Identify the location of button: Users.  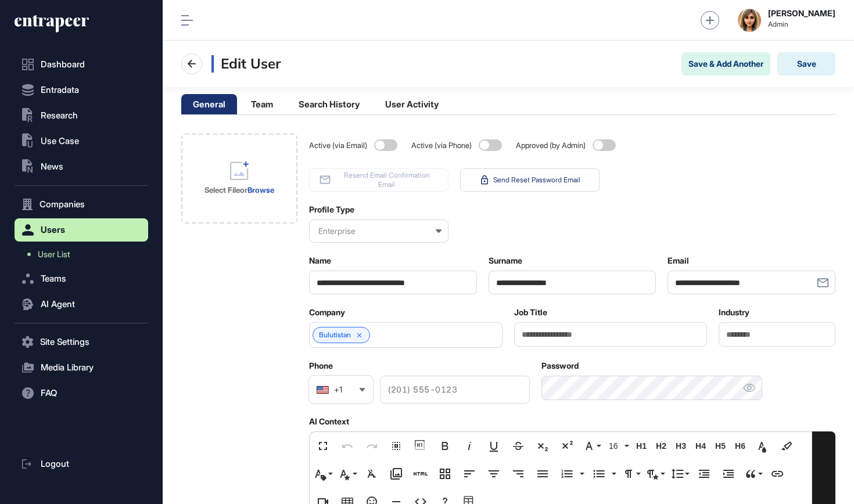
(82, 230).